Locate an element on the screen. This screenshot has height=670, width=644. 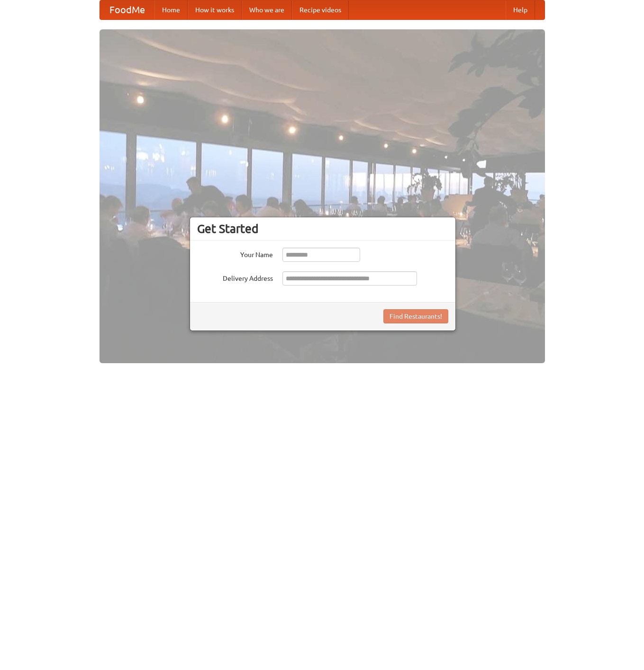
label: Your Name is located at coordinates (235, 254).